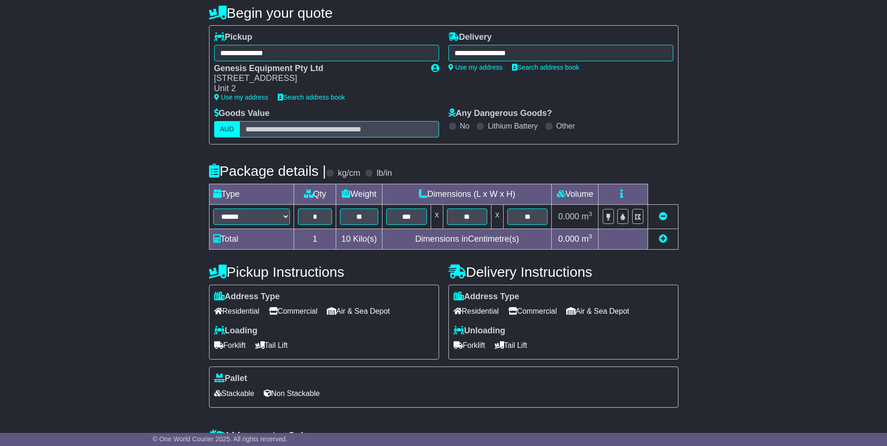 The image size is (887, 446). What do you see at coordinates (292, 393) in the screenshot?
I see `span: Non Stackable` at bounding box center [292, 393].